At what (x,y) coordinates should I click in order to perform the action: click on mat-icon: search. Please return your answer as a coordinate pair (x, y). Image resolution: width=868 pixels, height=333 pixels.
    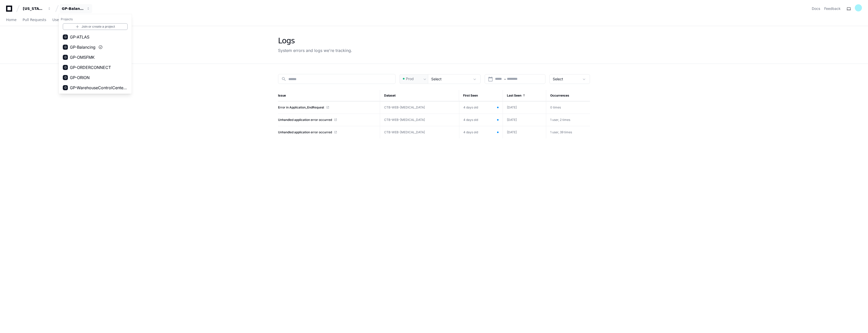
    Looking at the image, I should click on (284, 79).